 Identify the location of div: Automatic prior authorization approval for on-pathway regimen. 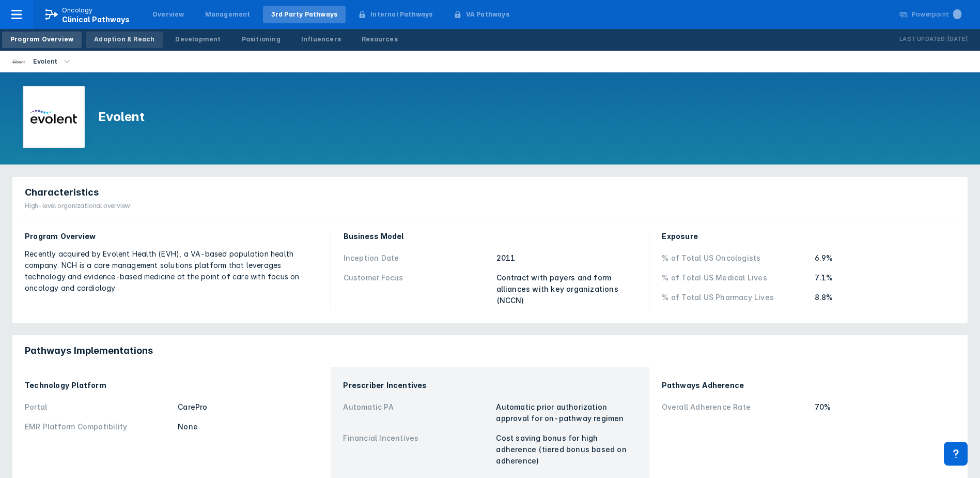
(566, 412).